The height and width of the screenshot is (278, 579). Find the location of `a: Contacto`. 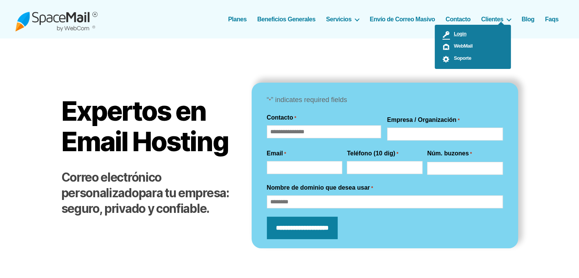

a: Contacto is located at coordinates (458, 19).